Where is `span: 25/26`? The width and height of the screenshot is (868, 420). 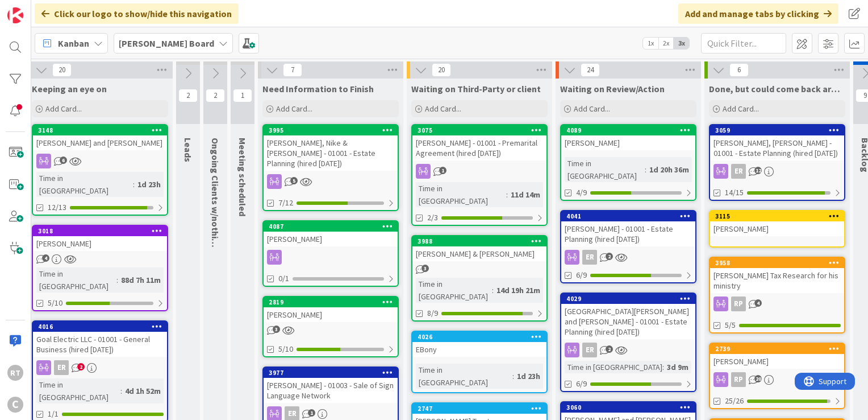
span: 25/26 is located at coordinates (734, 400).